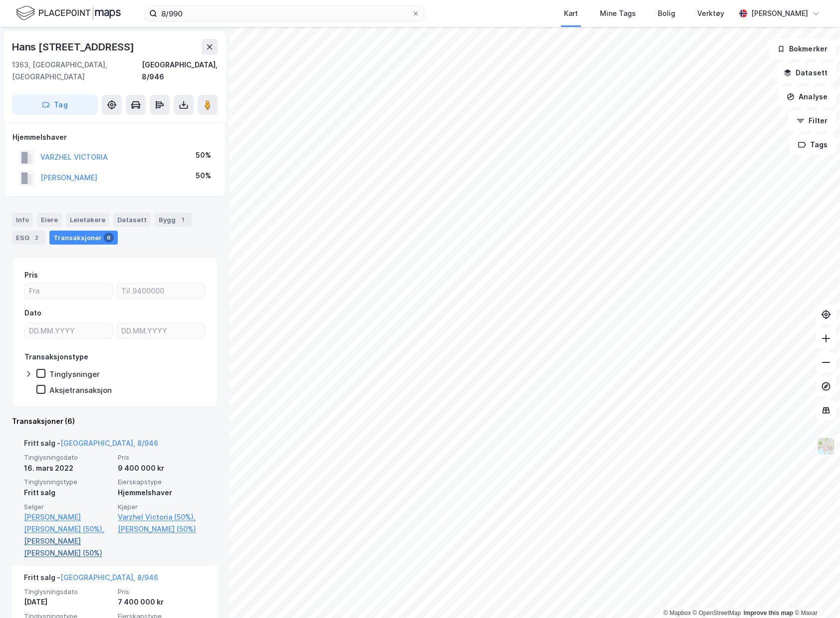  I want to click on input: Til 9400000, so click(160, 291).